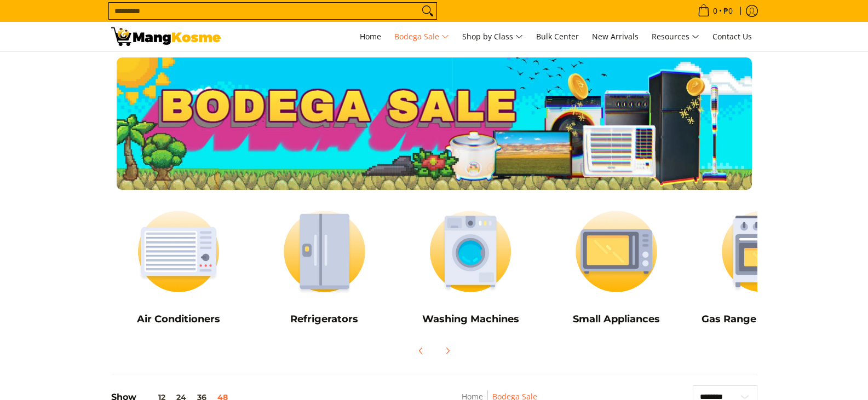  Describe the element at coordinates (178, 251) in the screenshot. I see `img: Air Conditioners` at that location.